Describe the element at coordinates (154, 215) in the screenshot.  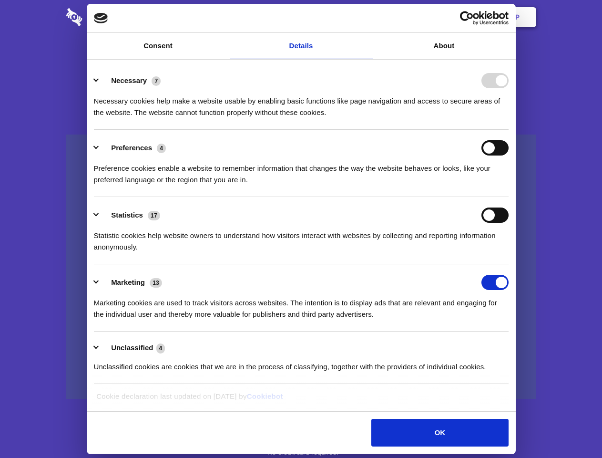
I see `span: 17` at that location.